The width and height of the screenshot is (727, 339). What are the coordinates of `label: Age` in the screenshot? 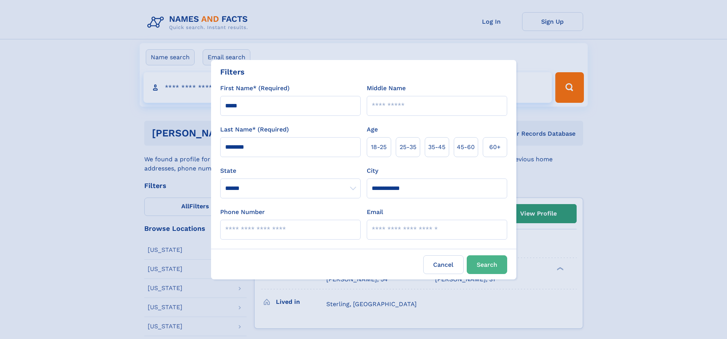 It's located at (372, 129).